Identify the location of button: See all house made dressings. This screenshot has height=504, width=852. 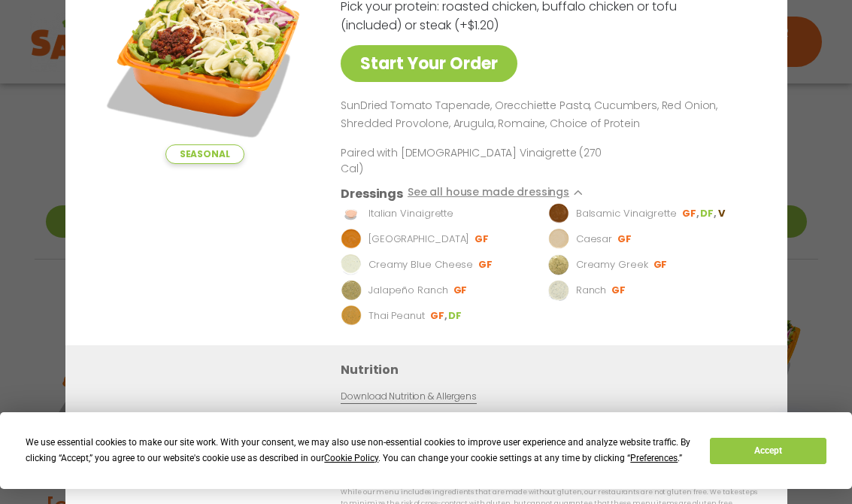
(498, 192).